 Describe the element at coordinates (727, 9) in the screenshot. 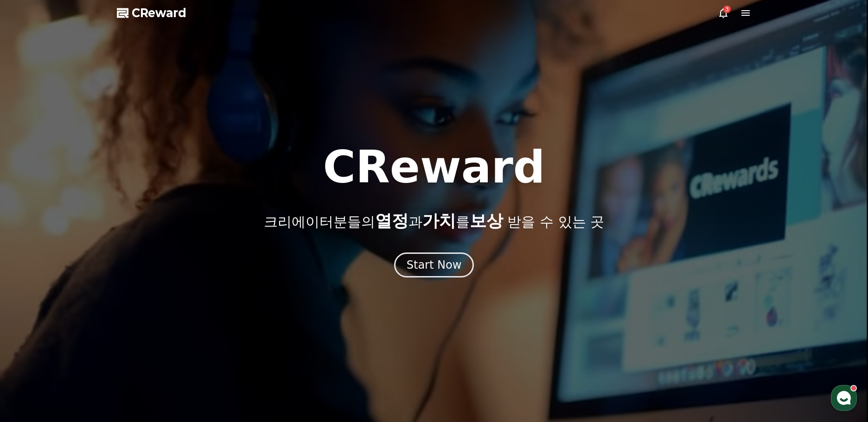

I see `div: 3` at that location.